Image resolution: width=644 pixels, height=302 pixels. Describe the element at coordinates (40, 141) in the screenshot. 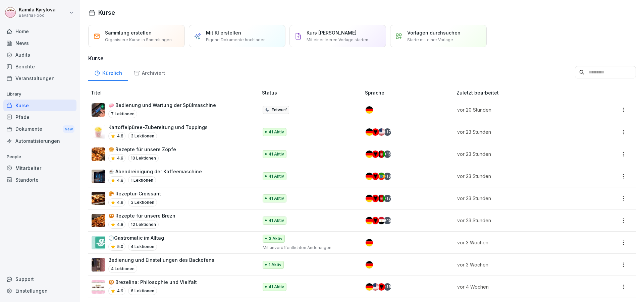

I see `a: Automatisierungen` at that location.